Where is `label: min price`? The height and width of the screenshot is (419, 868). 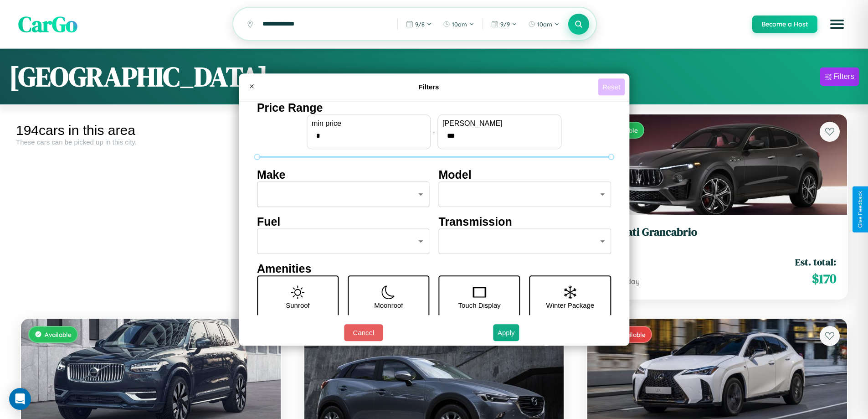 label: min price is located at coordinates (369, 124).